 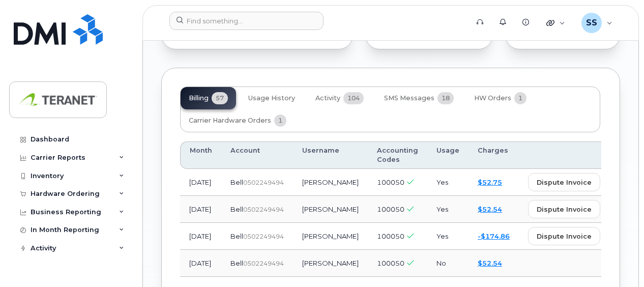 I want to click on span: HW Orders, so click(x=492, y=98).